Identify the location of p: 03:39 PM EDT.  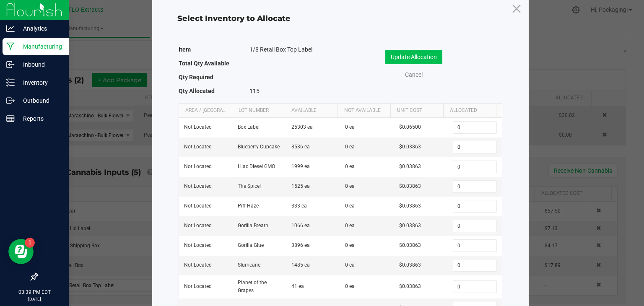
(35, 292).